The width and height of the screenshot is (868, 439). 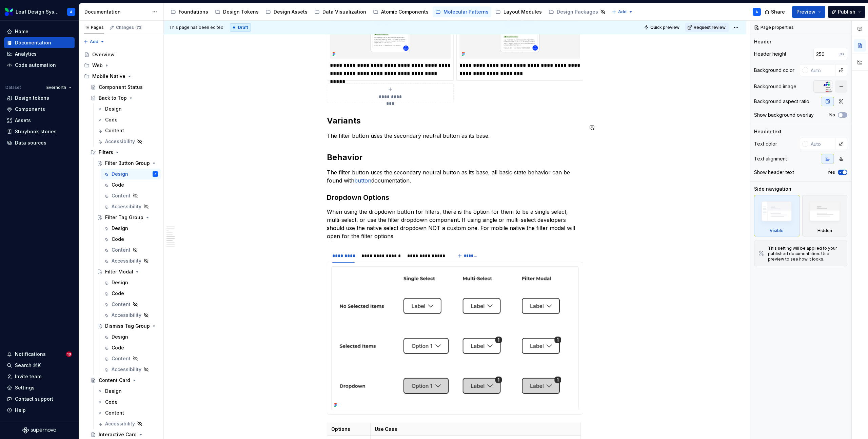 What do you see at coordinates (784, 115) in the screenshot?
I see `div: Show background overlay` at bounding box center [784, 115].